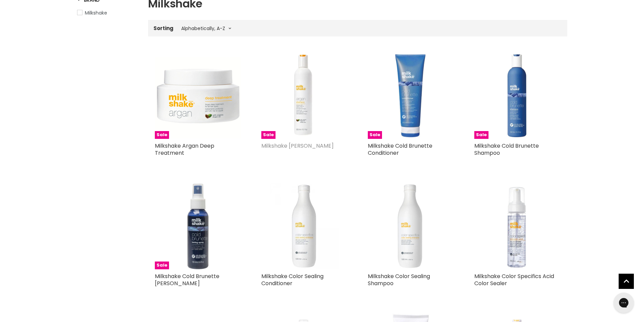 The height and width of the screenshot is (322, 644). What do you see at coordinates (96, 13) in the screenshot?
I see `span: Milkshake` at bounding box center [96, 13].